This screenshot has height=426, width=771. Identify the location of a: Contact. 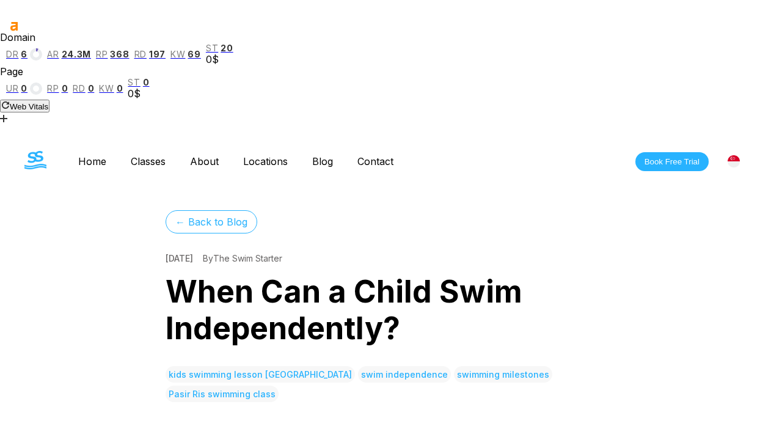
(375, 161).